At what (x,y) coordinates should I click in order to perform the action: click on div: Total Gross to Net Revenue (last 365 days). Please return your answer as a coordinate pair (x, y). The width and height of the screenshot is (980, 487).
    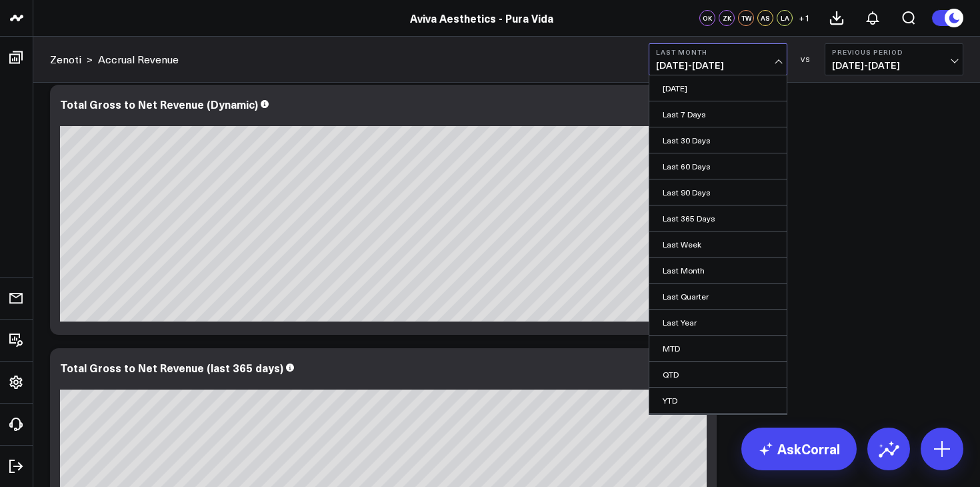
    Looking at the image, I should click on (171, 368).